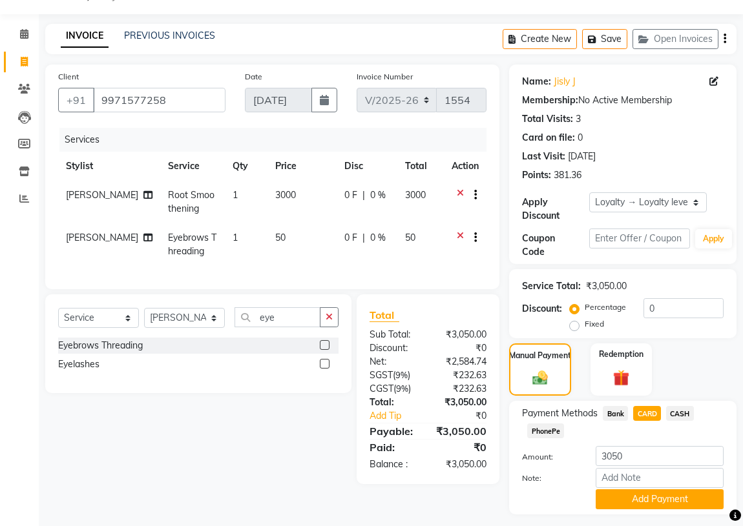 Image resolution: width=743 pixels, height=526 pixels. Describe the element at coordinates (192, 166) in the screenshot. I see `th: Service` at that location.